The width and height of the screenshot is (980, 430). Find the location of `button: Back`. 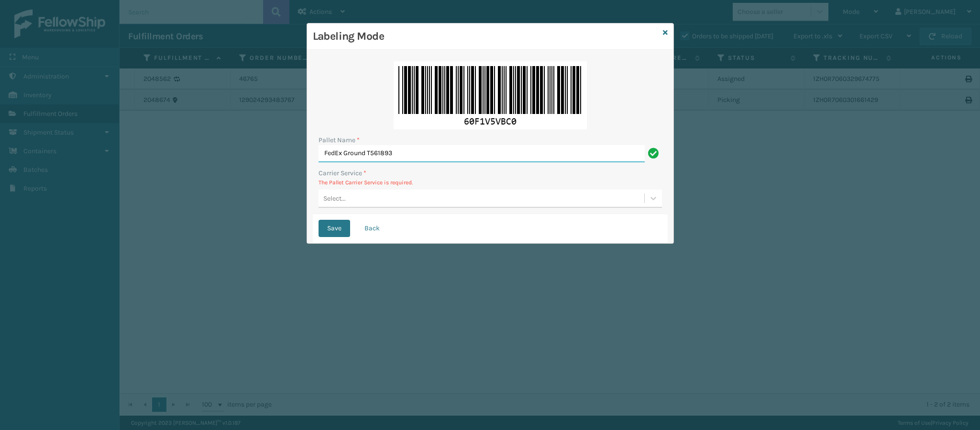

button: Back is located at coordinates (372, 228).